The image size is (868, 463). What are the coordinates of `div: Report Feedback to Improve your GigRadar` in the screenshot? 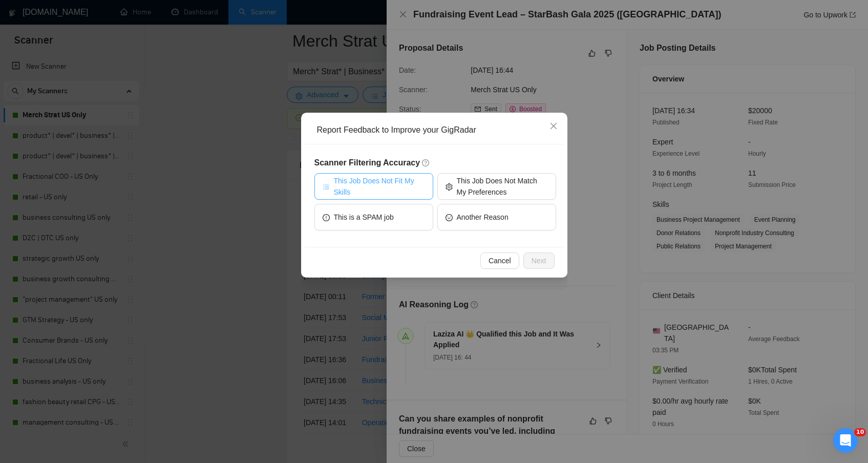 It's located at (438, 130).